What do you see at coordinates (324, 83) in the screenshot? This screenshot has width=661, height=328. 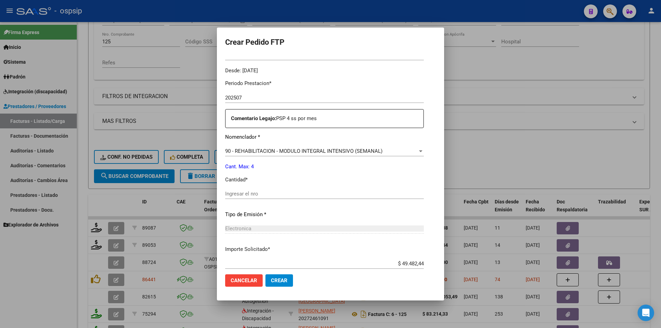 I see `p: Periodo Prestacion` at bounding box center [324, 83].